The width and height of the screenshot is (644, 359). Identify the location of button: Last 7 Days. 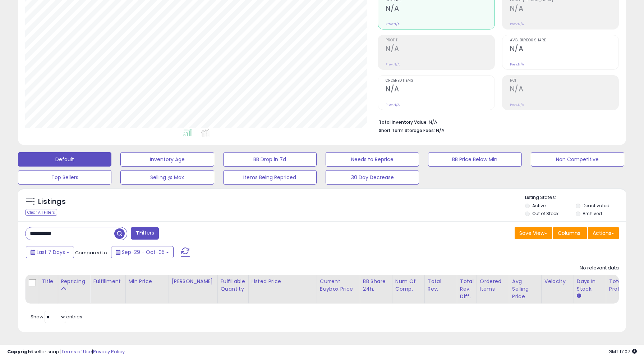
(50, 252).